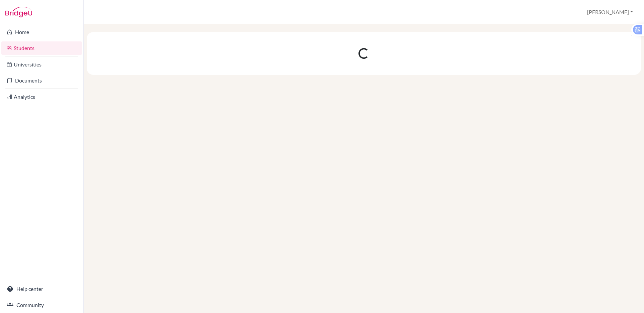 The width and height of the screenshot is (644, 313). Describe the element at coordinates (42, 305) in the screenshot. I see `a: Community` at that location.